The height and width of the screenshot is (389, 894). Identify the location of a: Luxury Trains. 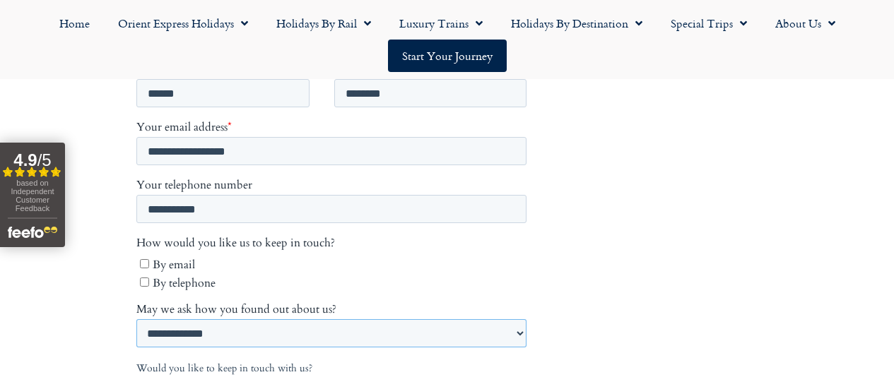
(441, 23).